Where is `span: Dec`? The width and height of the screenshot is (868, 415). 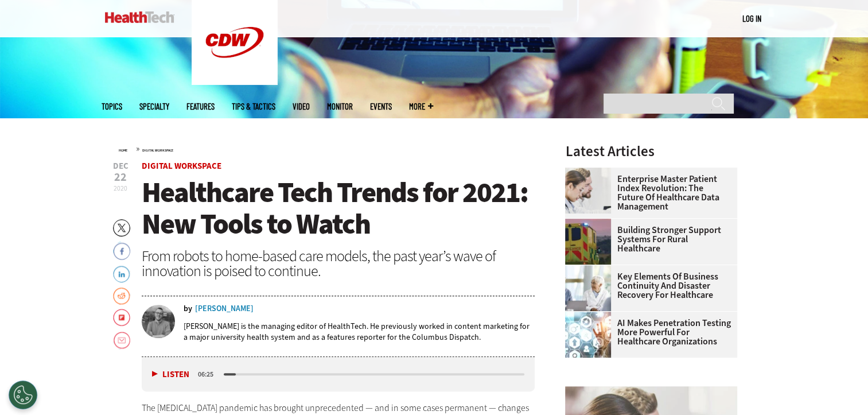 span: Dec is located at coordinates (120, 166).